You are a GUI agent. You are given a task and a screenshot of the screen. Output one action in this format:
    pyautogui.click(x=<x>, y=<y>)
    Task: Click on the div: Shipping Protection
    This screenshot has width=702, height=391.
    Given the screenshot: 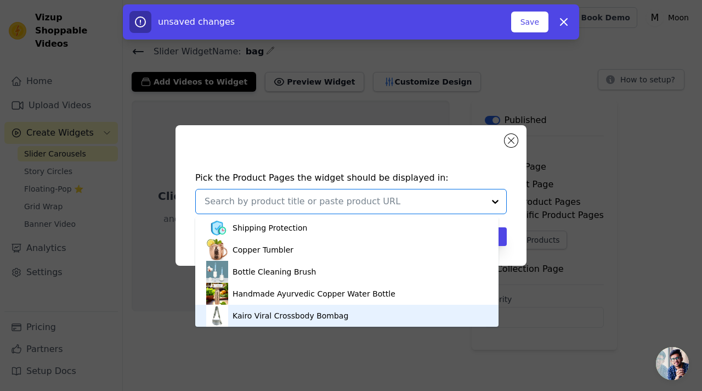 What is the action you would take?
    pyautogui.click(x=270, y=228)
    